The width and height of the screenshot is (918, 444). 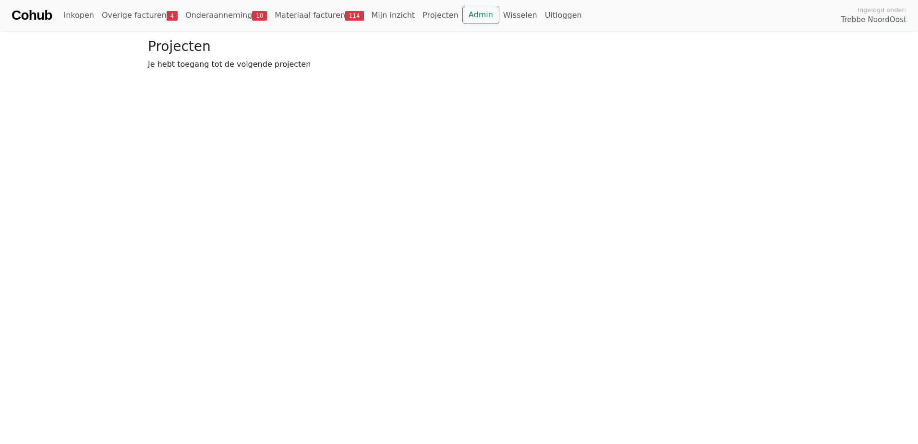 What do you see at coordinates (393, 15) in the screenshot?
I see `a: Mijn inzicht` at bounding box center [393, 15].